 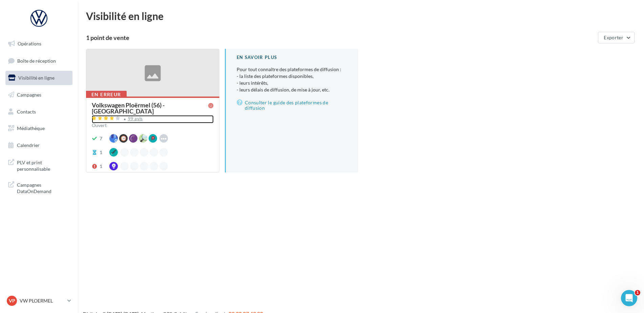 What do you see at coordinates (30, 43) in the screenshot?
I see `span: Opérations` at bounding box center [30, 43].